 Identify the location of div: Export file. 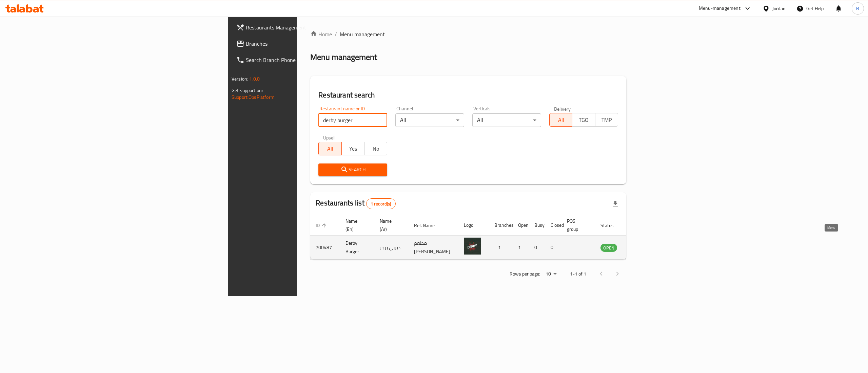
(615, 204).